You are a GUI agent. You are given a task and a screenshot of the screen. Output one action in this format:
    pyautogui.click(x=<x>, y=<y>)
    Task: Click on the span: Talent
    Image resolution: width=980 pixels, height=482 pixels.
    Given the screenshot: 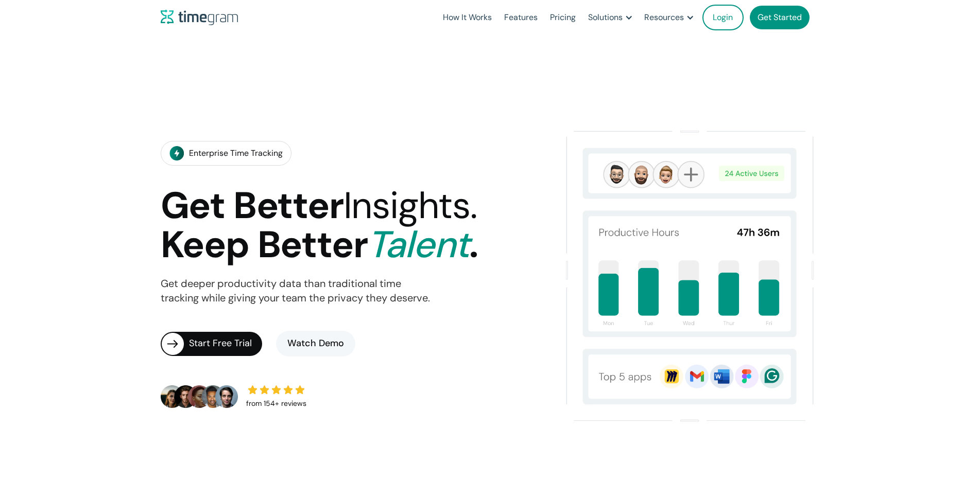 What is the action you would take?
    pyautogui.click(x=418, y=245)
    